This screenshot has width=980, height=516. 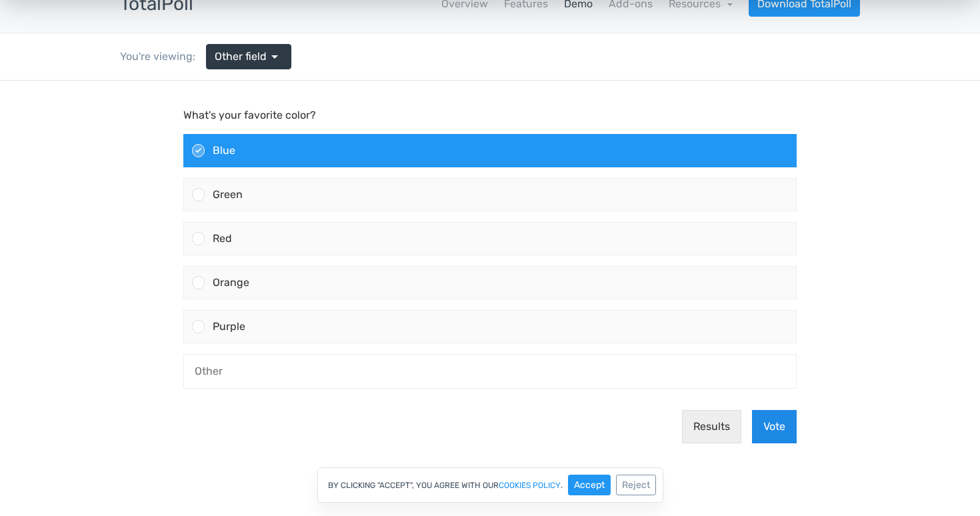 I want to click on span: arrow_drop_down, so click(x=274, y=57).